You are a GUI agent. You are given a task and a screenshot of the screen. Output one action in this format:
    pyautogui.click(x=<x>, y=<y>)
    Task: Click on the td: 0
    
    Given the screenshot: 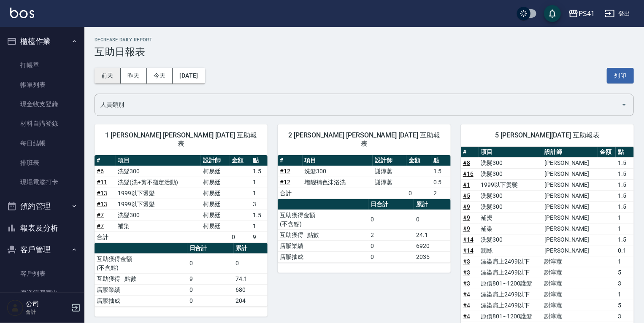 What is the action you would take?
    pyautogui.click(x=240, y=236)
    